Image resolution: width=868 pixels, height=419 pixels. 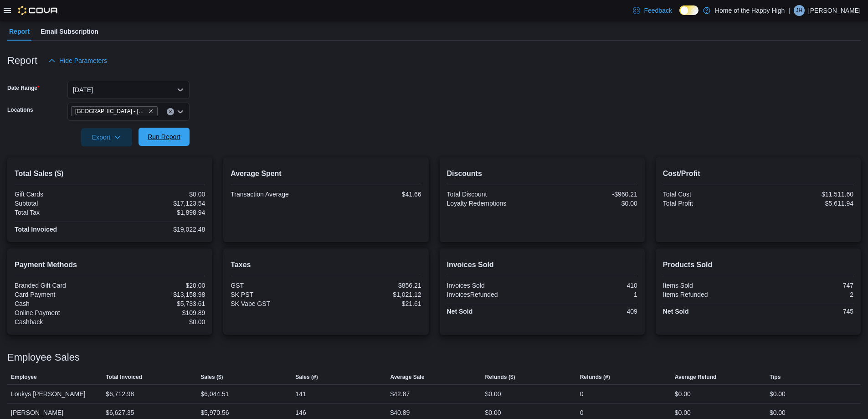 I want to click on div: $11,511.60, so click(x=806, y=194).